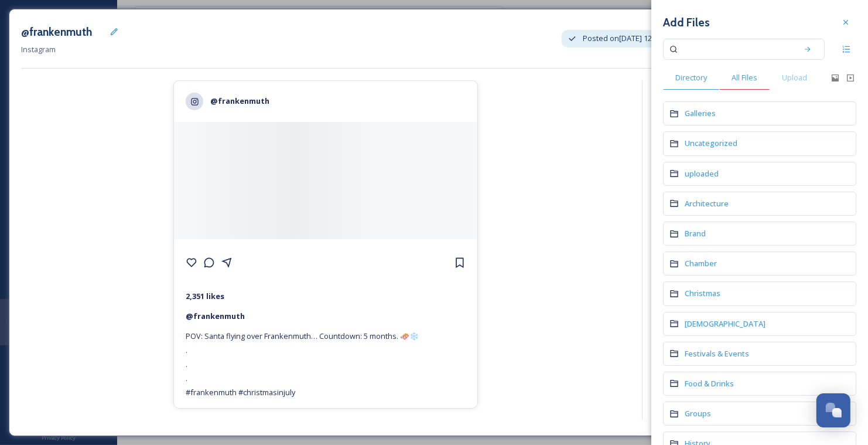 The image size is (868, 445). Describe the element at coordinates (687, 22) in the screenshot. I see `h3: Add Files` at that location.